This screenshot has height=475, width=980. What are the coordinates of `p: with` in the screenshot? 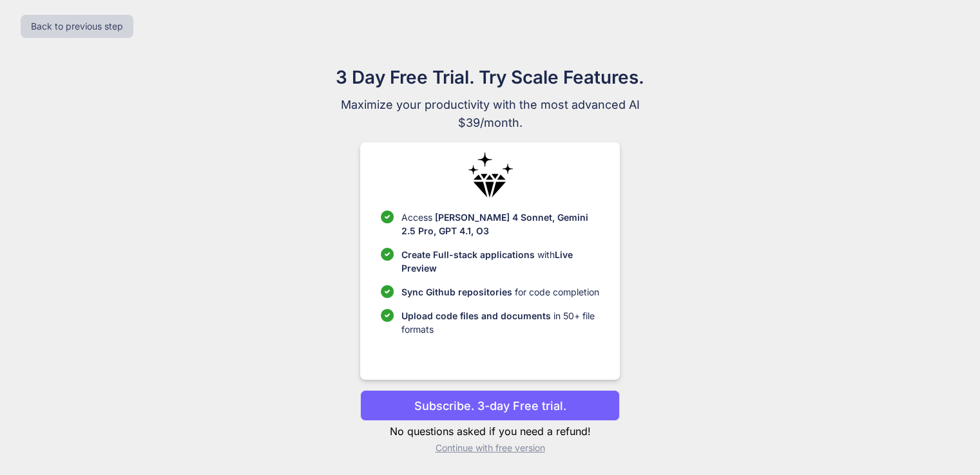 It's located at (500, 262).